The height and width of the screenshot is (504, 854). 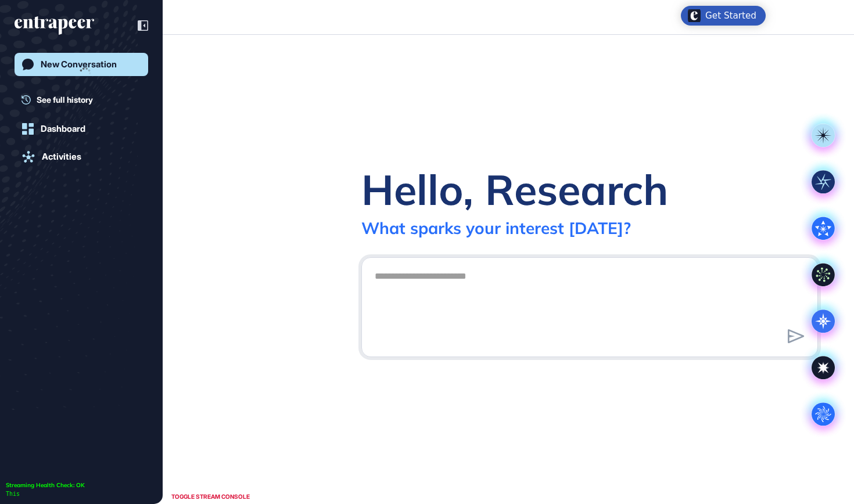 What do you see at coordinates (63, 129) in the screenshot?
I see `div: Dashboard` at bounding box center [63, 129].